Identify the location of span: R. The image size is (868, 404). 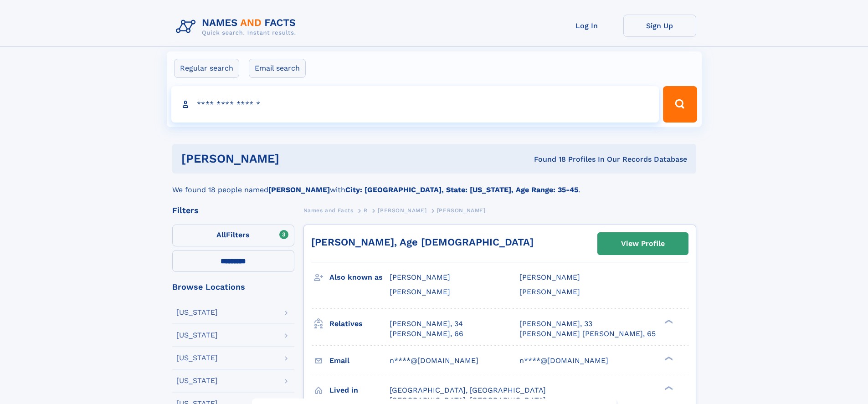
(366, 210).